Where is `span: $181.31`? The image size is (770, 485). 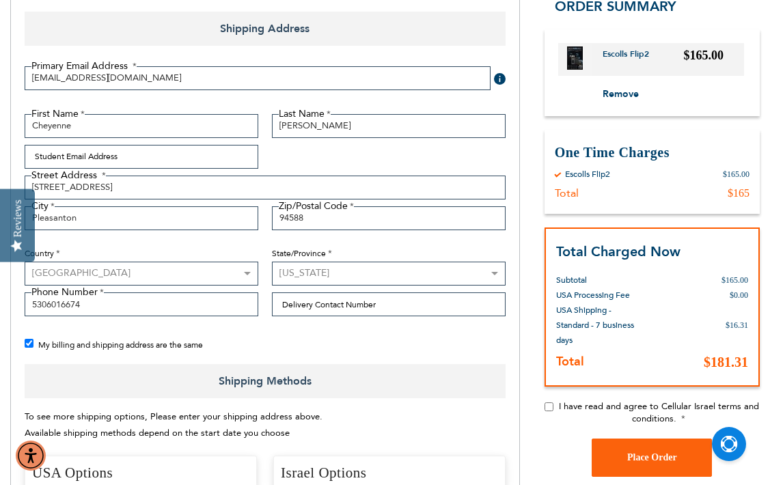
span: $181.31 is located at coordinates (726, 362).